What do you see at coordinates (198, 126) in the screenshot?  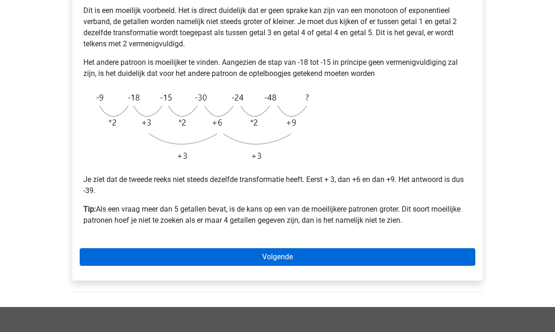 I see `img: Alternating_Example_3_2.png` at bounding box center [198, 126].